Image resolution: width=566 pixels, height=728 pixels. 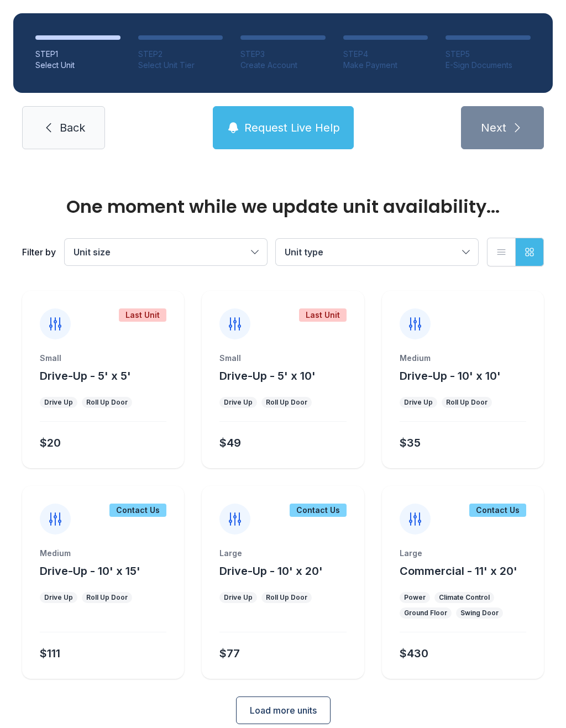 What do you see at coordinates (377, 252) in the screenshot?
I see `button: Unit type` at bounding box center [377, 252].